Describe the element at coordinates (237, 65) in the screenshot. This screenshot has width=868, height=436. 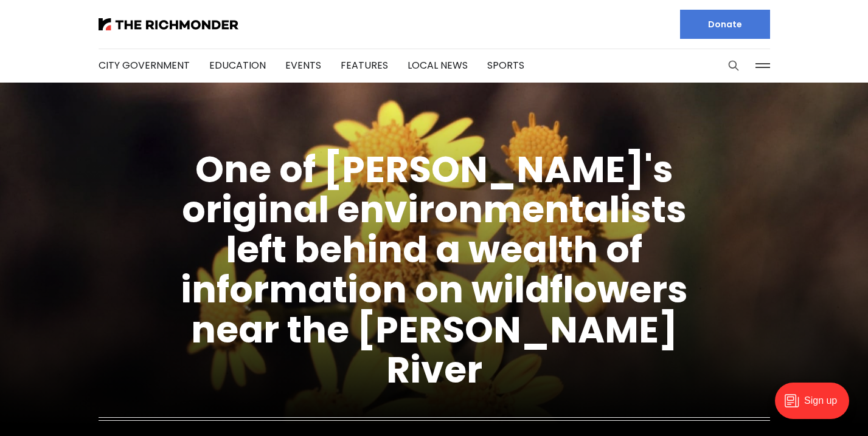
I see `a: Education` at that location.